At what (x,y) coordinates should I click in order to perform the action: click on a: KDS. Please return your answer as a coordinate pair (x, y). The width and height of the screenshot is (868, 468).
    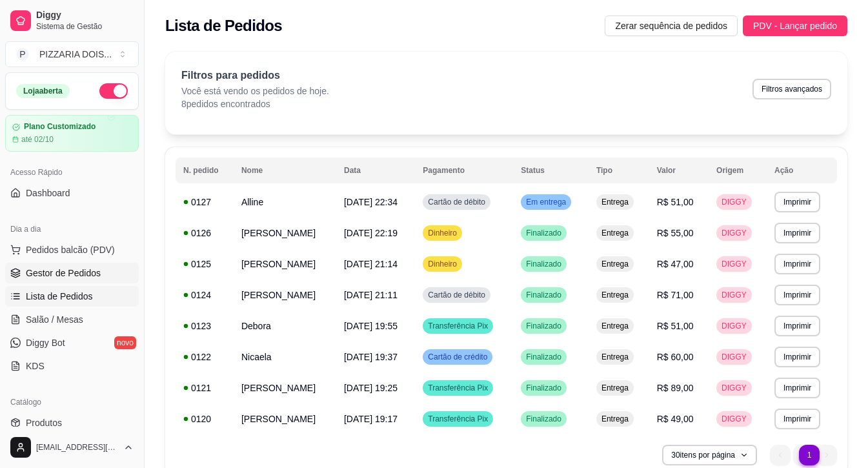
    Looking at the image, I should click on (72, 366).